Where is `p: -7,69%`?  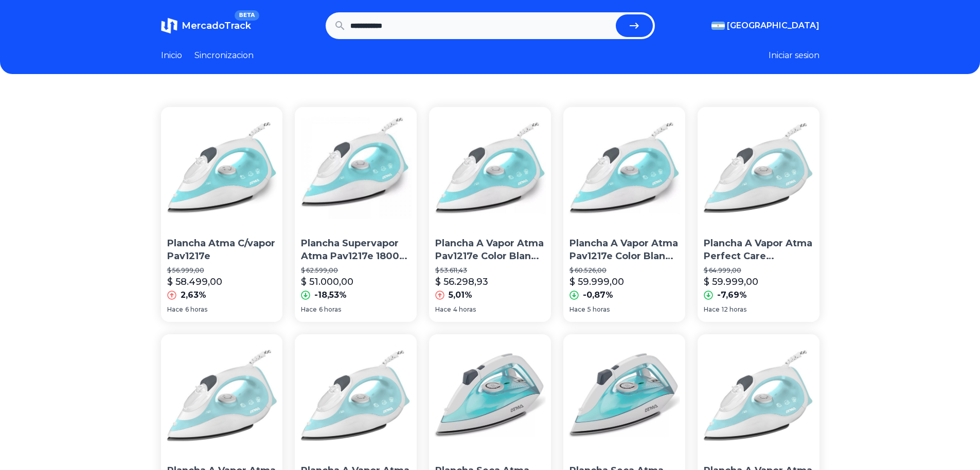
p: -7,69% is located at coordinates (732, 295).